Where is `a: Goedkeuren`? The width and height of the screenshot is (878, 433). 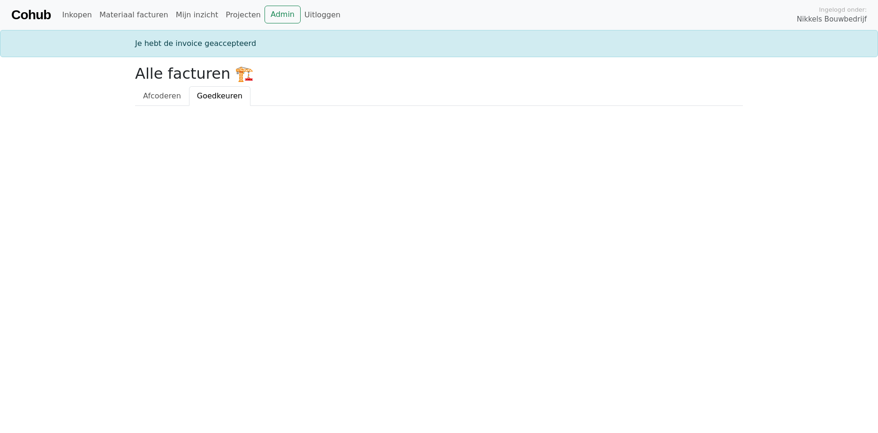 a: Goedkeuren is located at coordinates (219, 96).